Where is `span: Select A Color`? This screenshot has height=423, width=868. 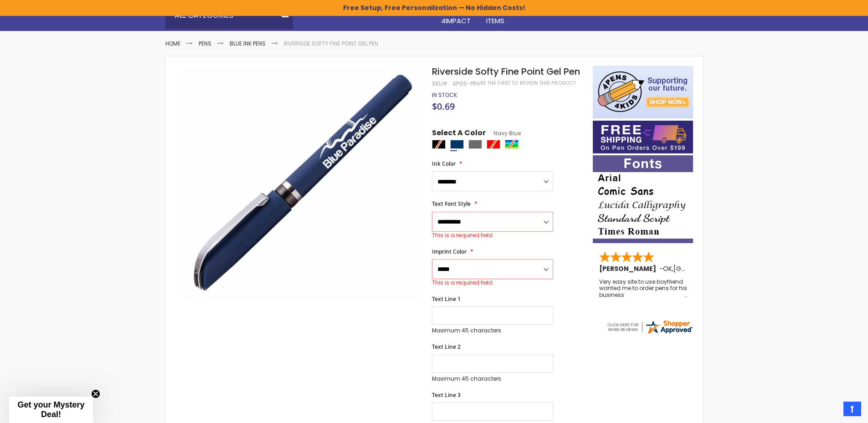 span: Select A Color is located at coordinates (459, 134).